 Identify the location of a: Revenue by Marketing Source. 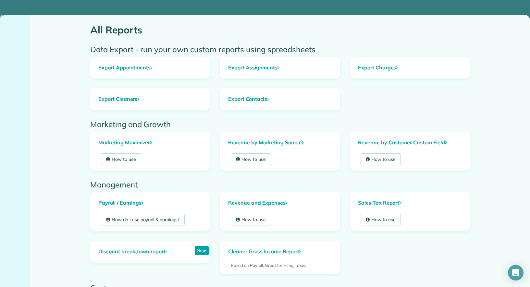
(280, 143).